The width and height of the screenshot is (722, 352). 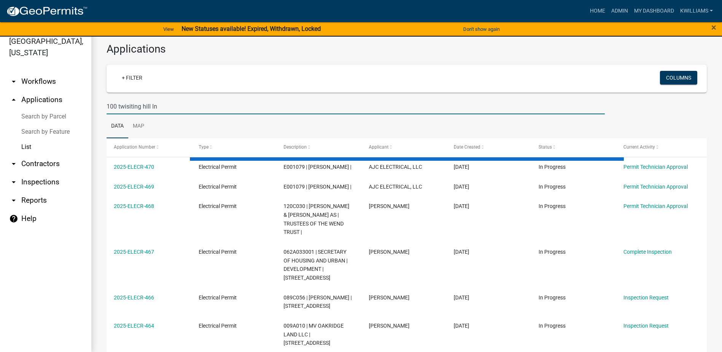 What do you see at coordinates (356, 106) in the screenshot?
I see `input: Search for applications` at bounding box center [356, 106].